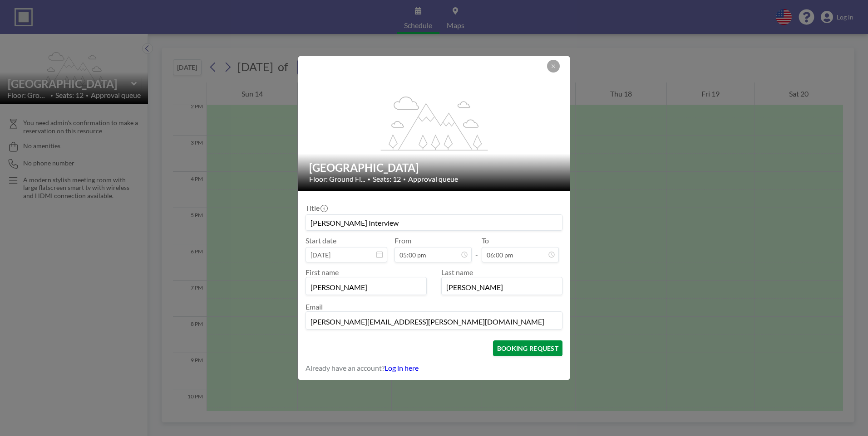  I want to click on label: To, so click(485, 240).